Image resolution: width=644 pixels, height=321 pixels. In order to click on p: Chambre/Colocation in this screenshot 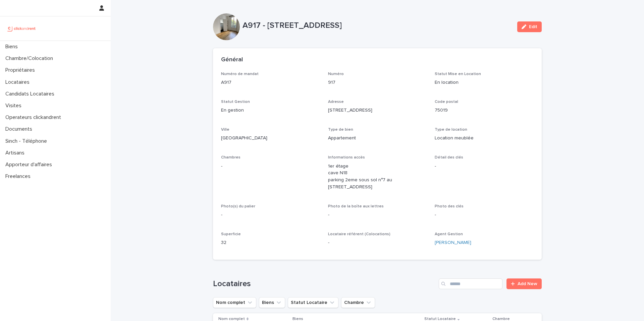, I will do `click(31, 58)`.